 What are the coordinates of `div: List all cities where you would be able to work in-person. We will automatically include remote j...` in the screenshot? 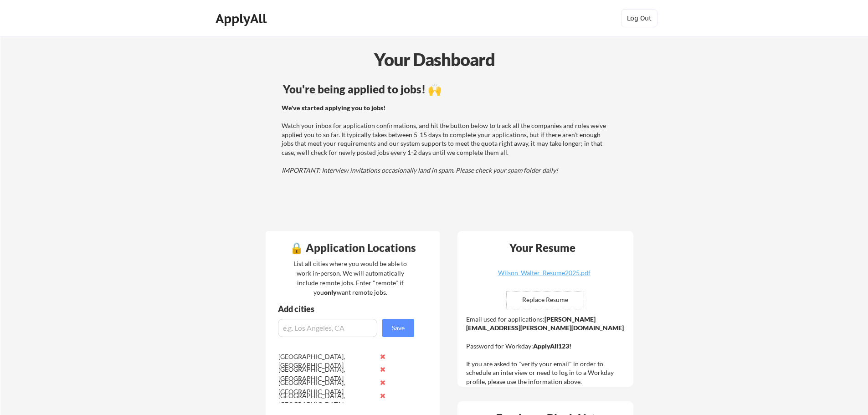 It's located at (350, 278).